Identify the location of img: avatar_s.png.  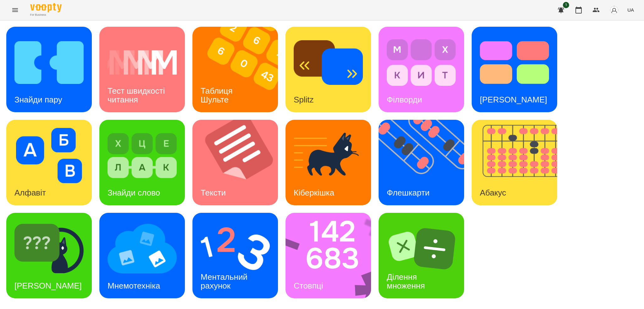
(614, 10).